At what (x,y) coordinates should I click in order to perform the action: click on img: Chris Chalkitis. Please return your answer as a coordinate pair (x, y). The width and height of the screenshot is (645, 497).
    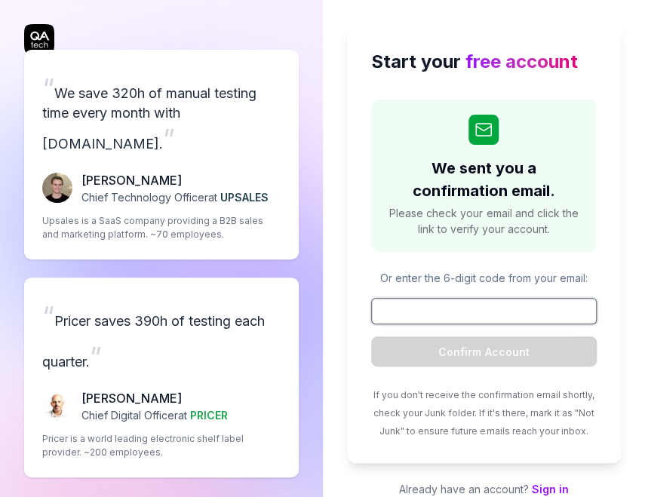
    Looking at the image, I should click on (57, 406).